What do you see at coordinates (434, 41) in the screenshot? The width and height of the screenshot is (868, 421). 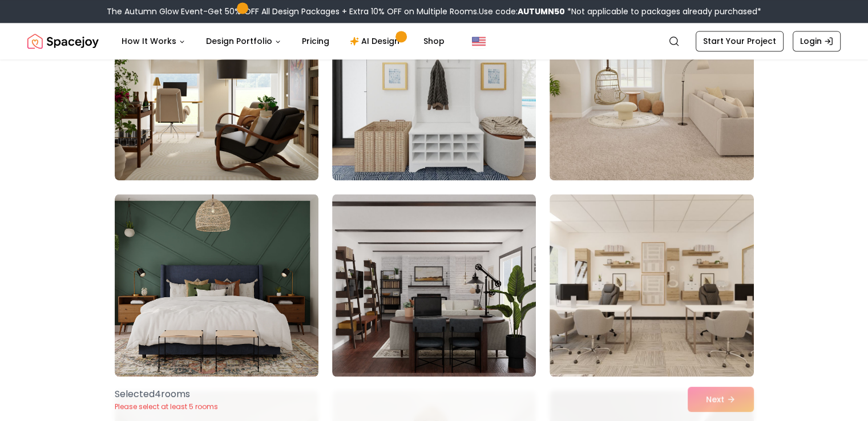 I see `nav: Global` at bounding box center [434, 41].